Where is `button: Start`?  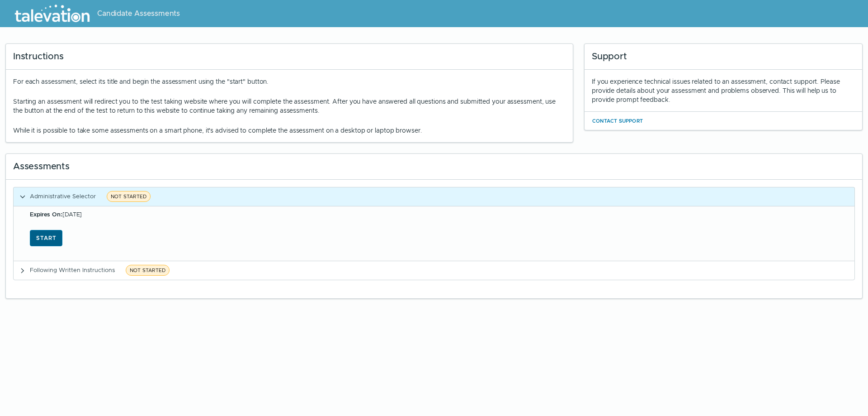 button: Start is located at coordinates (46, 238).